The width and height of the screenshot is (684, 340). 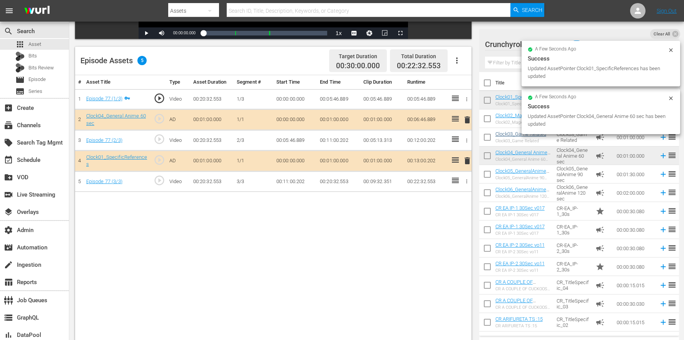 What do you see at coordinates (338, 82) in the screenshot?
I see `th: End Time` at bounding box center [338, 82].